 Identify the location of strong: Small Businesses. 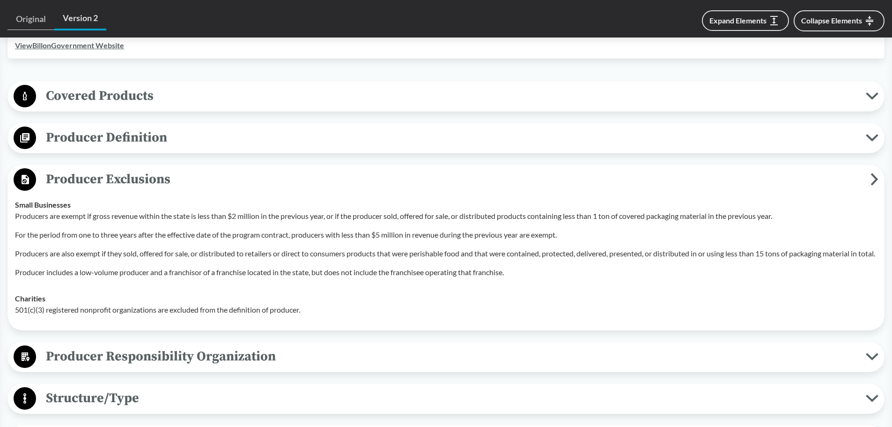
(43, 204).